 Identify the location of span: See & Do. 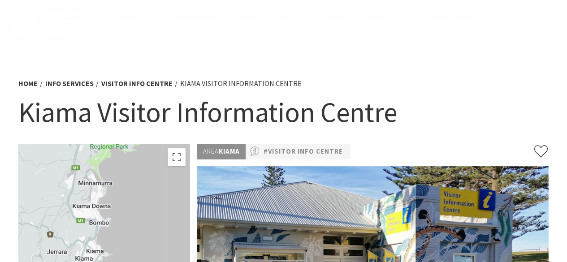
(292, 22).